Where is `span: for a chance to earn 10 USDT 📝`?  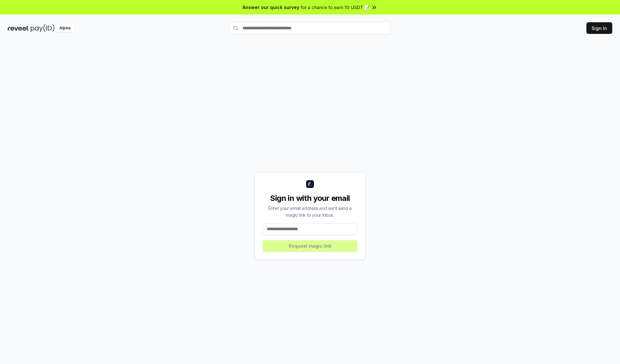
span: for a chance to earn 10 USDT 📝 is located at coordinates (335, 7).